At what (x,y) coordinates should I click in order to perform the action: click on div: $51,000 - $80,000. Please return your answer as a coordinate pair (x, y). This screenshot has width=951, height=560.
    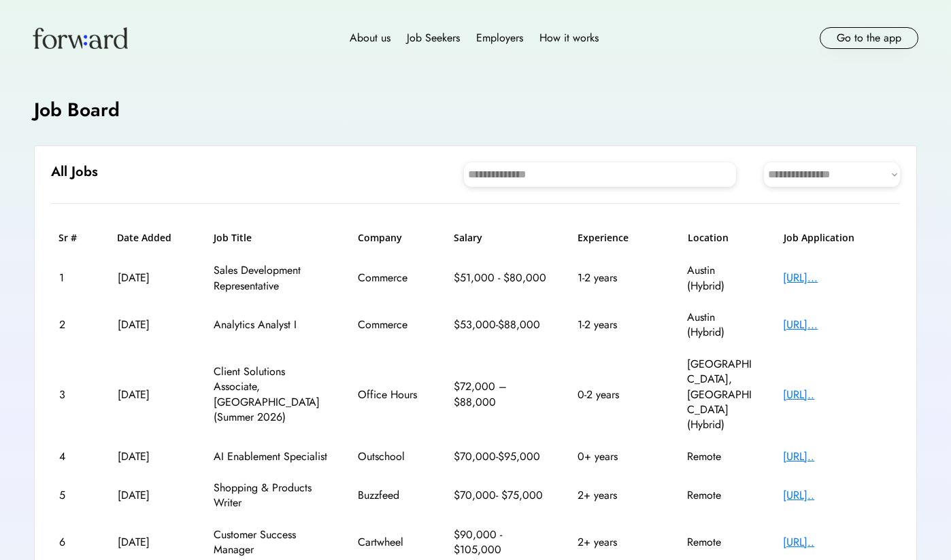
    Looking at the image, I should click on (502, 278).